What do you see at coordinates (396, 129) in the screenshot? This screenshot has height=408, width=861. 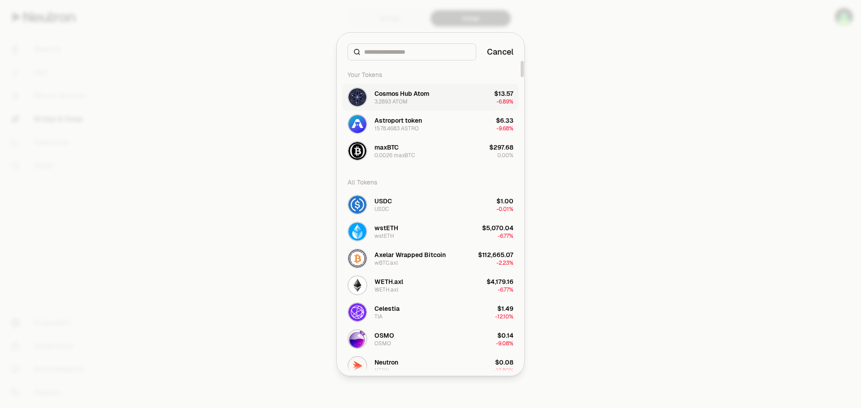 I see `div: 1578.4683 ASTRO` at bounding box center [396, 129].